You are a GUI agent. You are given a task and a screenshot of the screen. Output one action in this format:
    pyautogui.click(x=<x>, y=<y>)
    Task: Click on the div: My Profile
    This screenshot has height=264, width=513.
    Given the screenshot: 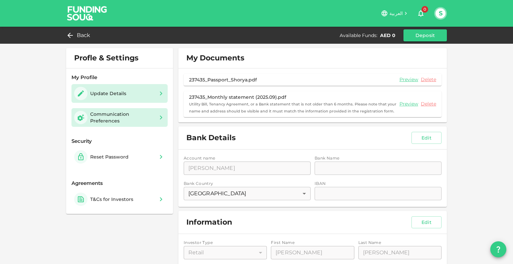 What is the action you would take?
    pyautogui.click(x=120, y=78)
    